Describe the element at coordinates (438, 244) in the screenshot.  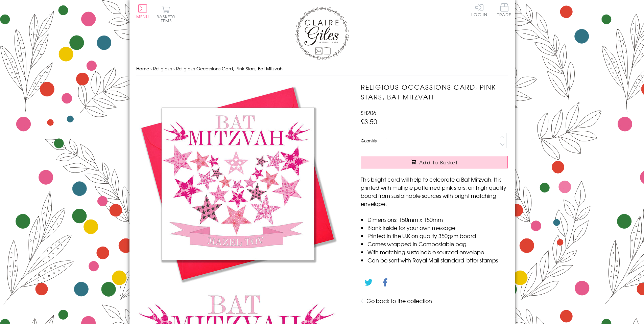
I see `li: Comes wrapped in Compostable bag` at that location.